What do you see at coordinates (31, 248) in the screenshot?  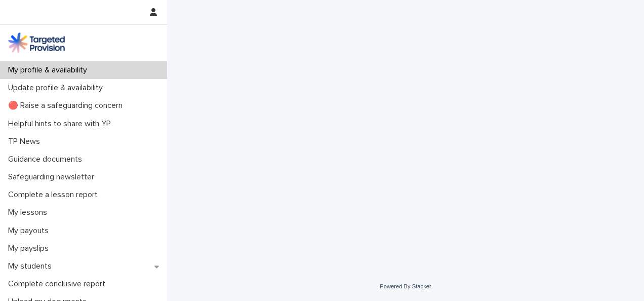 I see `p: My payslips` at bounding box center [31, 248].